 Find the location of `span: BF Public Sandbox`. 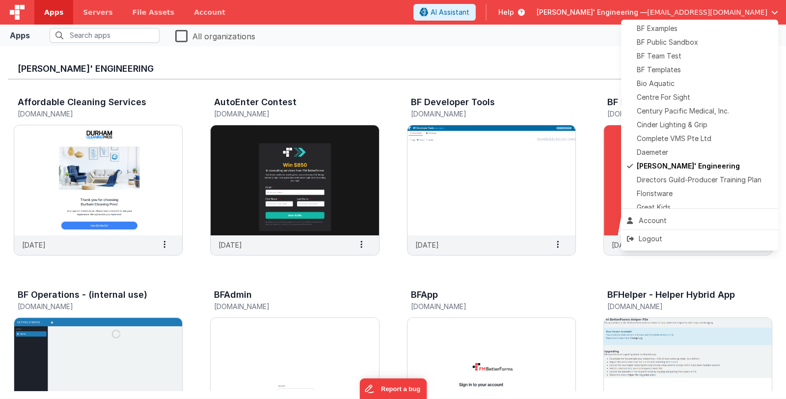

span: BF Public Sandbox is located at coordinates (667, 42).